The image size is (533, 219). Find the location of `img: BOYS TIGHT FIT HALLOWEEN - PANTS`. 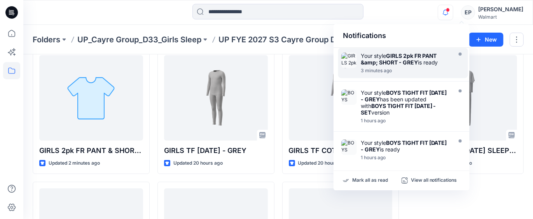

img: BOYS TIGHT FIT HALLOWEEN - PANTS is located at coordinates (349, 147).